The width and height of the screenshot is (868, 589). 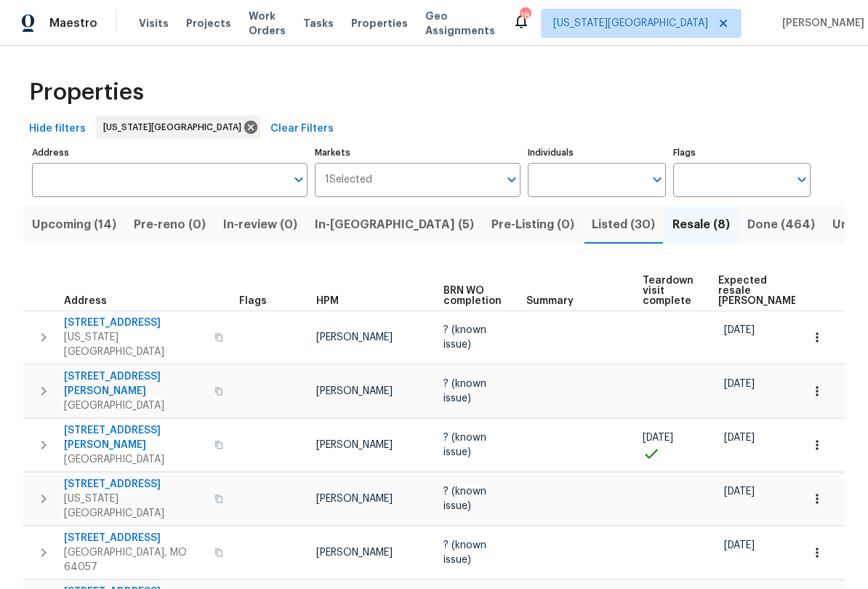 I want to click on span: Resale (8), so click(x=701, y=225).